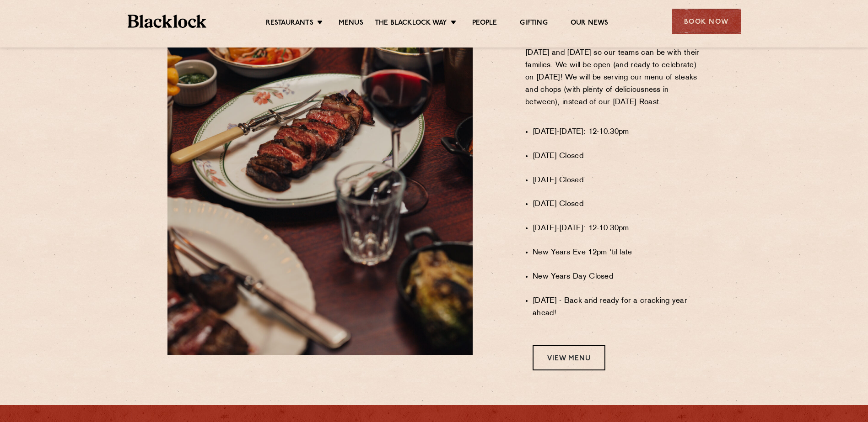 This screenshot has height=422, width=868. I want to click on a: People, so click(484, 24).